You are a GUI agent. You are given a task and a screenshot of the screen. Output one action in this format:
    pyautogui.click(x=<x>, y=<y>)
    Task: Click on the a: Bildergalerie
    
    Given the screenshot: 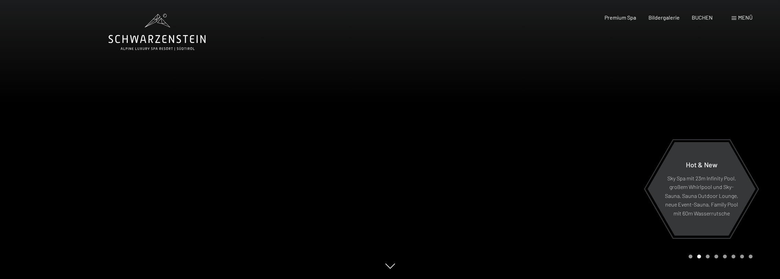 What is the action you would take?
    pyautogui.click(x=664, y=17)
    